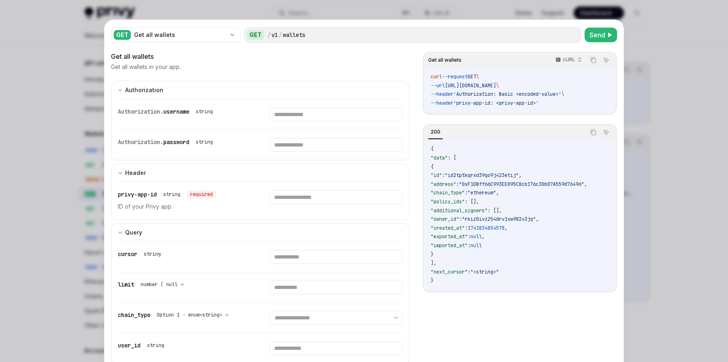 This screenshot has width=728, height=362. I want to click on p: ID of your Privy app., so click(184, 207).